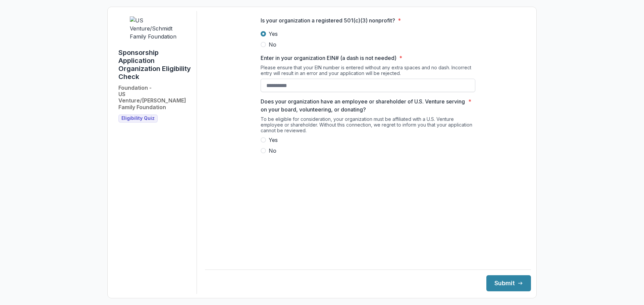  Describe the element at coordinates (328, 58) in the screenshot. I see `p: Enter in your organization EIN# (a dash is not needed)` at that location.